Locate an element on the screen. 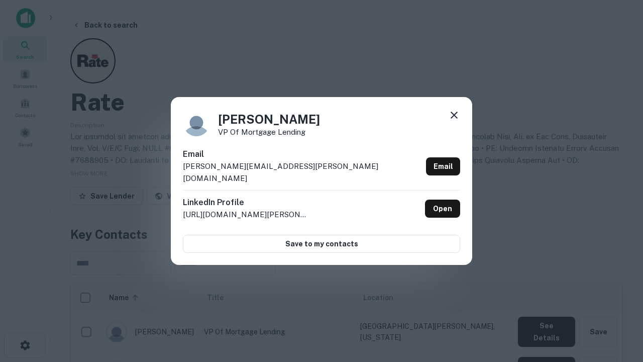  h6: Email is located at coordinates (302, 154).